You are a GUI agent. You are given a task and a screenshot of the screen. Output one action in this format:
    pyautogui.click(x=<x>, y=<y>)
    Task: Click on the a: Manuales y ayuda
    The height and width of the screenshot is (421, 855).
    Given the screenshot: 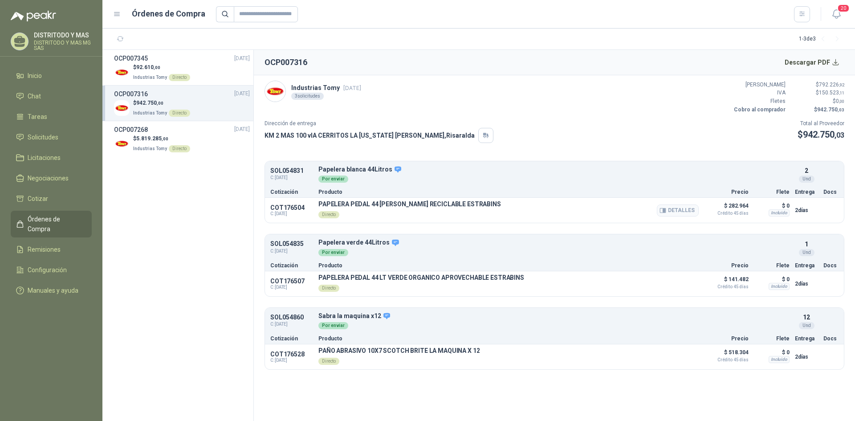 What is the action you would take?
    pyautogui.click(x=51, y=290)
    